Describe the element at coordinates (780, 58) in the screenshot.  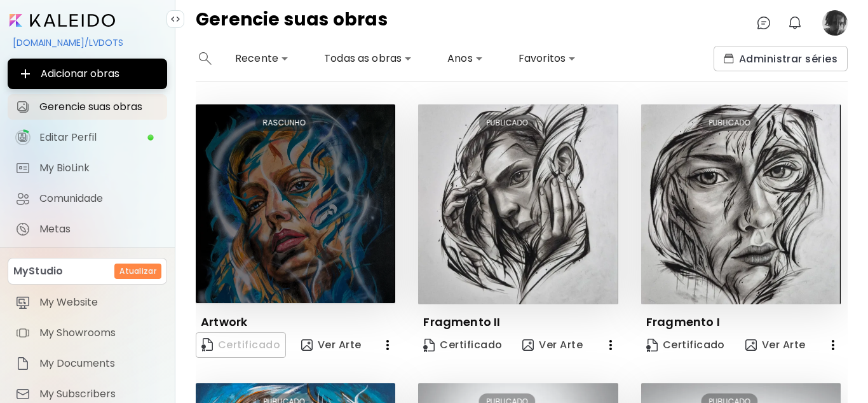
I see `span: Administrar séries` at that location.